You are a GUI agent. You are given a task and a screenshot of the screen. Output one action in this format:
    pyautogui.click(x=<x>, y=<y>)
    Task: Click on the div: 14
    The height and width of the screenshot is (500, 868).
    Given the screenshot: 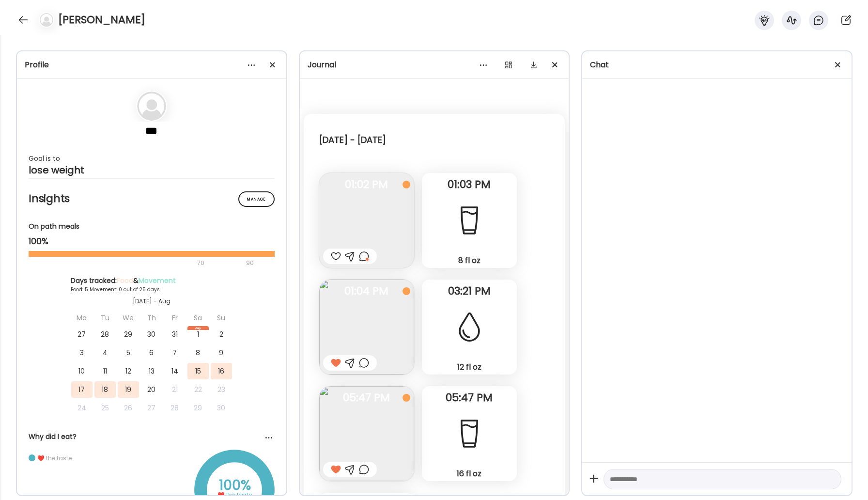 What is the action you would take?
    pyautogui.click(x=175, y=371)
    